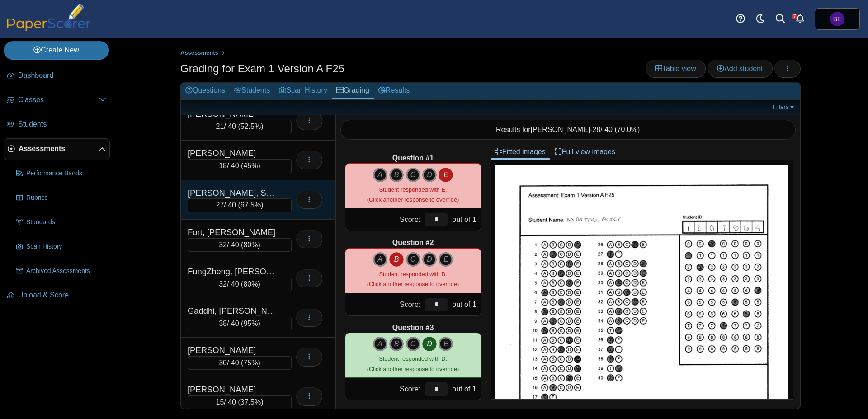  What do you see at coordinates (62, 75) in the screenshot?
I see `span: Dashboard` at bounding box center [62, 75].